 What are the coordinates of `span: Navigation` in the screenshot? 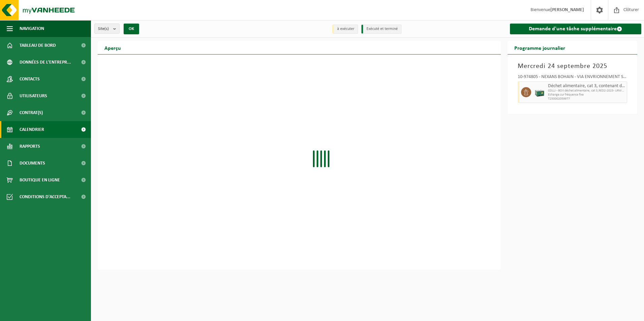 It's located at (32, 29).